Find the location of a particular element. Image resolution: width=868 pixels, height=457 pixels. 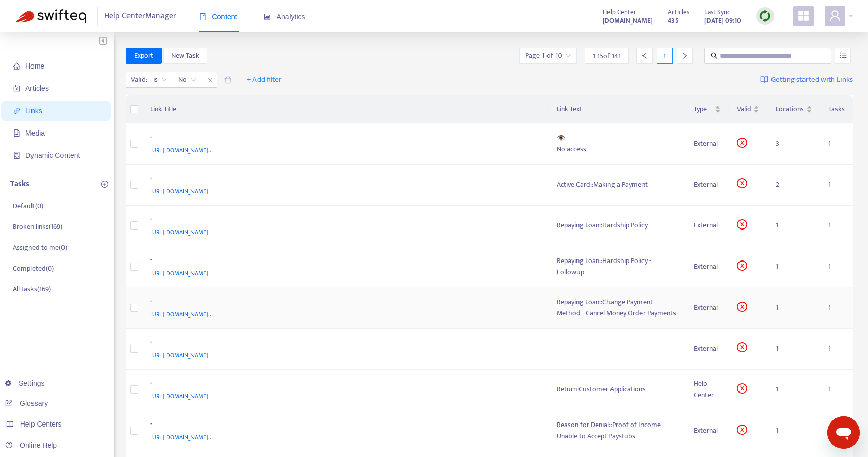

span: Analytics is located at coordinates (284, 17).